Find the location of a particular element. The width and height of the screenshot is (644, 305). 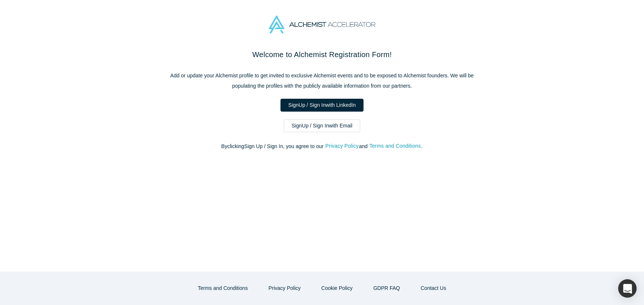

p: By clicking Sign Up / Sign In , you agree to our and . is located at coordinates (322, 146).